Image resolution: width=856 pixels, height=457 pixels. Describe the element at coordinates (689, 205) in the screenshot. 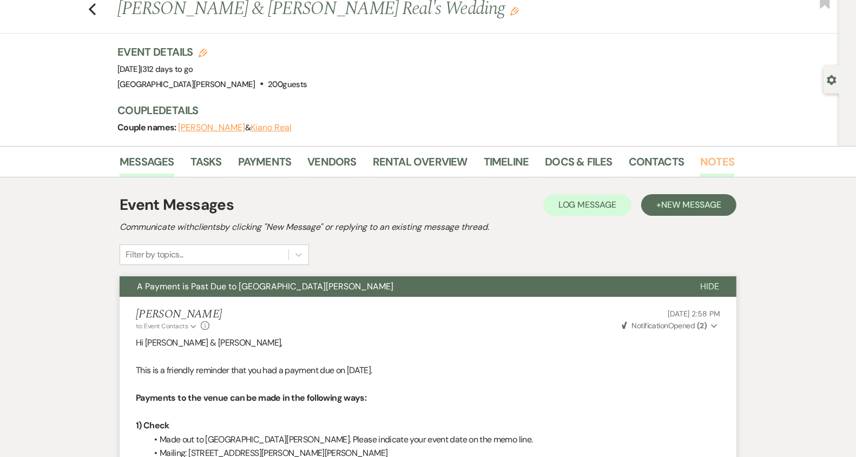

I see `button: +New Message` at that location.